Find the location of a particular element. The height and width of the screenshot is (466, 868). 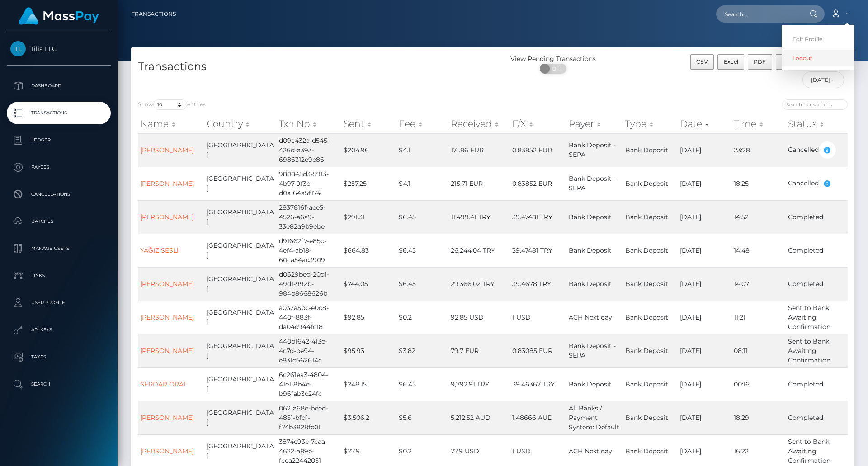

button: Print is located at coordinates (789, 62).